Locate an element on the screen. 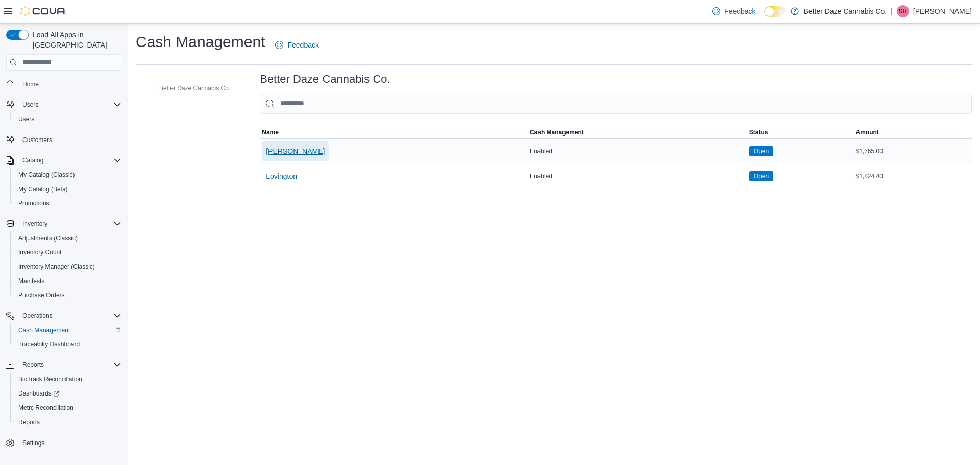  span: Better Daze Cannabis Co. is located at coordinates (194, 88).